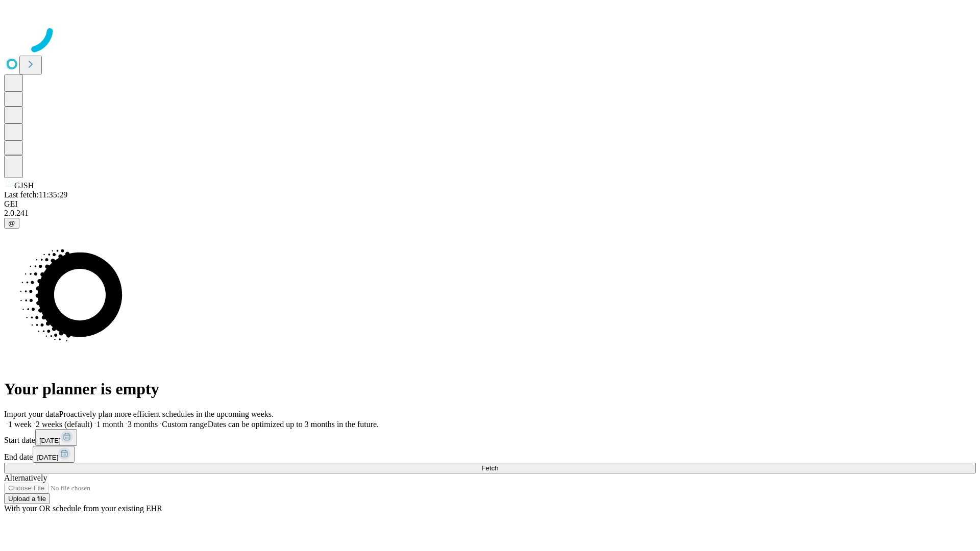  I want to click on button: Upload a file, so click(27, 499).